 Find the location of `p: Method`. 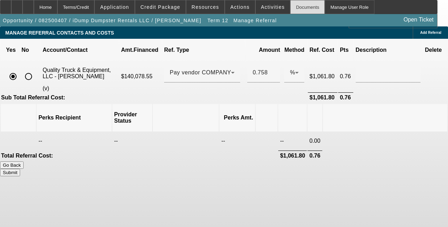

p: Method is located at coordinates (294, 50).